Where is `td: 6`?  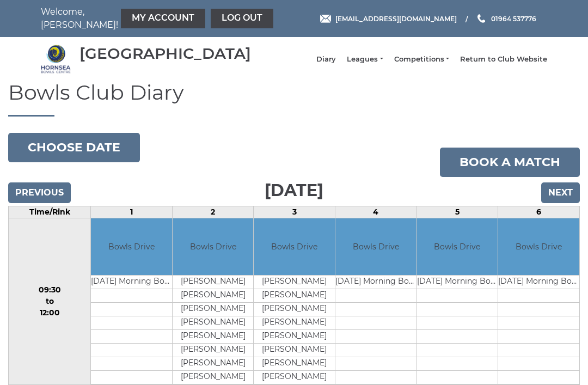 td: 6 is located at coordinates (539, 212).